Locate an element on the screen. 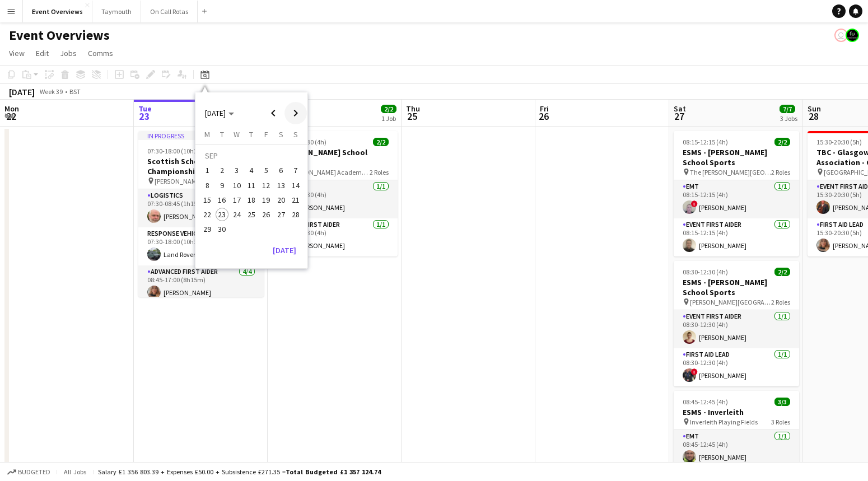  span: 30 is located at coordinates (222, 229).